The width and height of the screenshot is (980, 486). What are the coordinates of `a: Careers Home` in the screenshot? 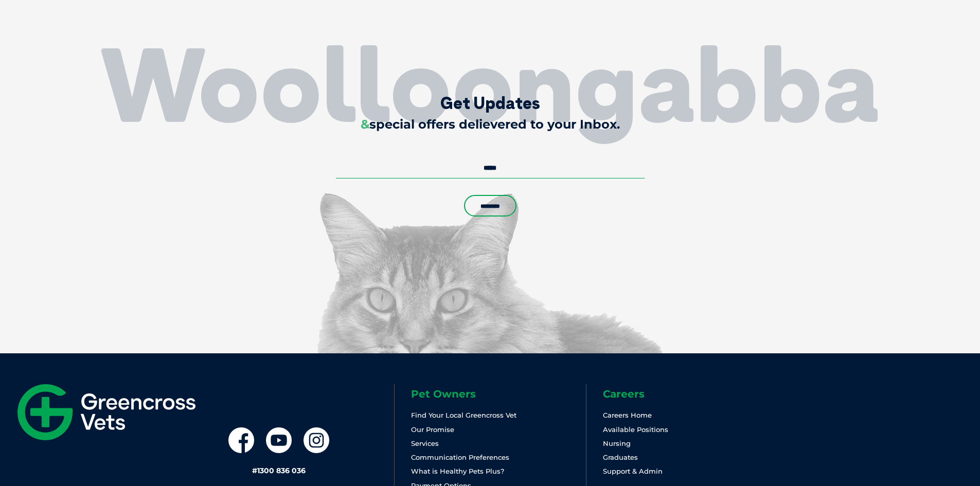 It's located at (627, 415).